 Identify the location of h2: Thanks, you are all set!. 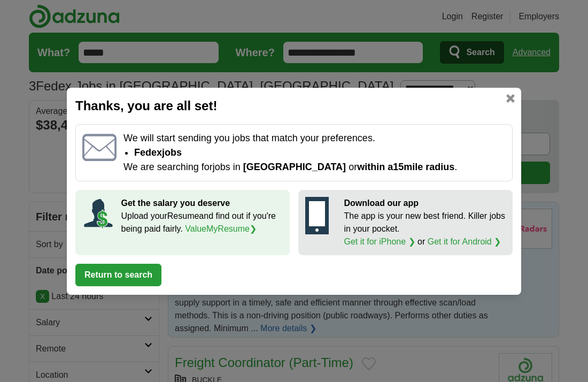
(294, 106).